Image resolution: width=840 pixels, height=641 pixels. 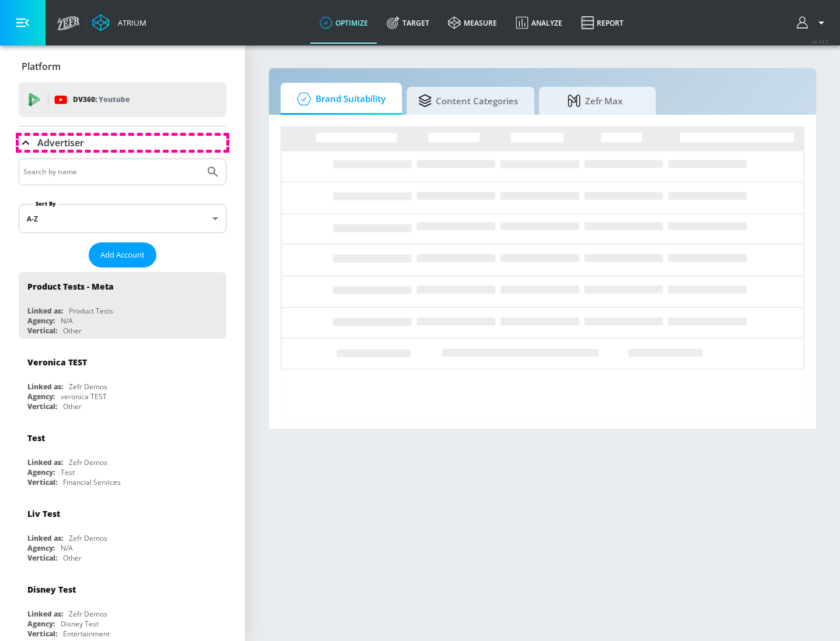 I want to click on div: Veronica TESTLinked as:Zefr DemosAgency:veronica TESTVertical:Other, so click(x=122, y=381).